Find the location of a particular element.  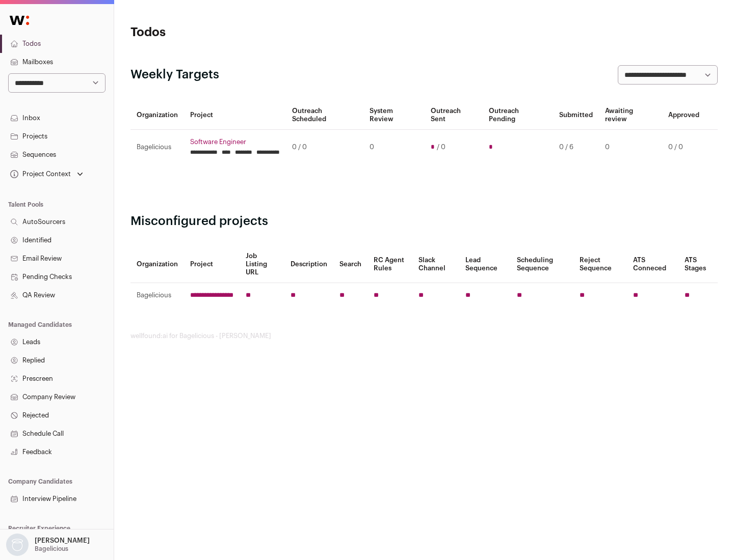

th: Submitted is located at coordinates (576, 115).